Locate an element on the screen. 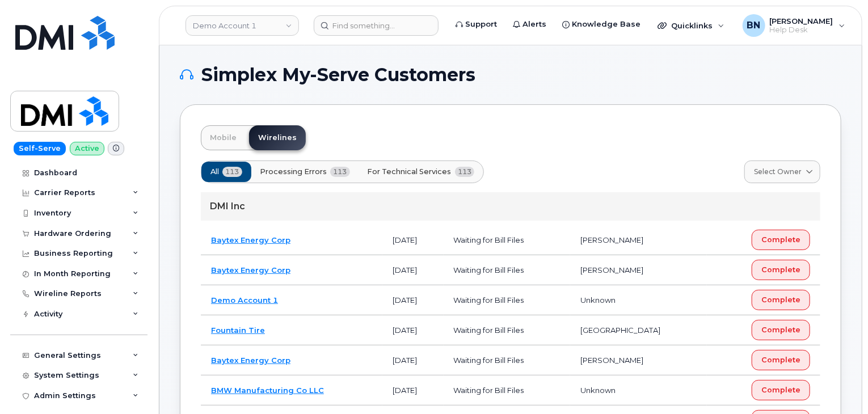  span: Simplex My-Serve Customers is located at coordinates (338, 75).